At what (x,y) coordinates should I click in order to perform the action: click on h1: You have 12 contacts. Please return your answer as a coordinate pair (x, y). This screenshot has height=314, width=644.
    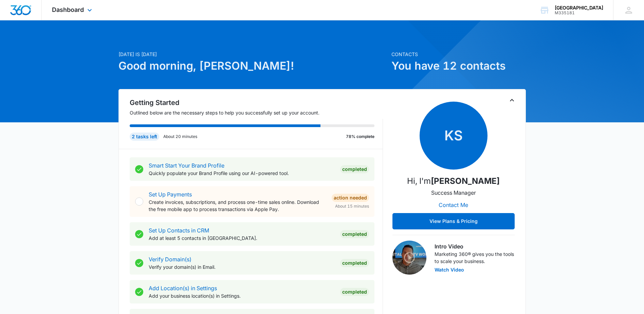
    Looking at the image, I should click on (459, 66).